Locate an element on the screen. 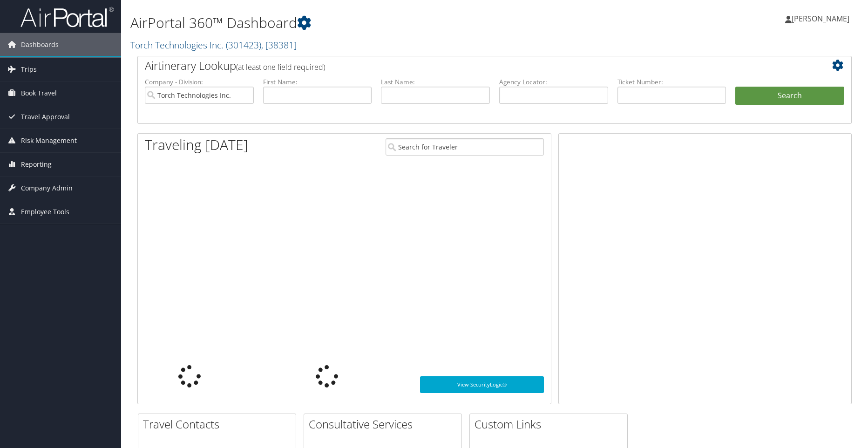 The width and height of the screenshot is (868, 448). label: First Name: is located at coordinates (318, 82).